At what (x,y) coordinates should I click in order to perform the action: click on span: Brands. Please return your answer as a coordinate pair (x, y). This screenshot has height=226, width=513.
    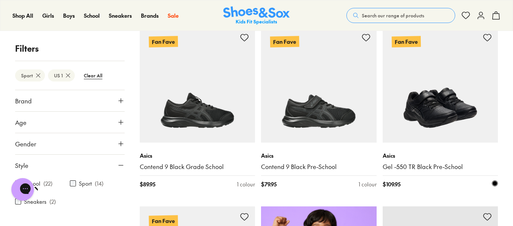
    Looking at the image, I should click on (150, 15).